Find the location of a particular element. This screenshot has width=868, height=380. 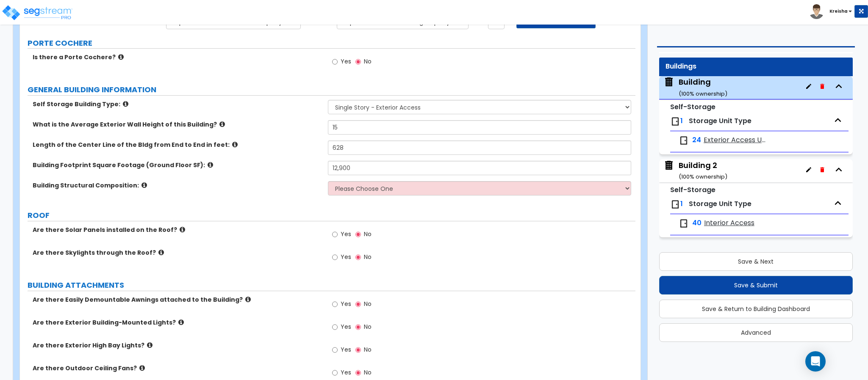

label: Length of the Center Line of the Bldg from End to End in feet: is located at coordinates (177, 145).